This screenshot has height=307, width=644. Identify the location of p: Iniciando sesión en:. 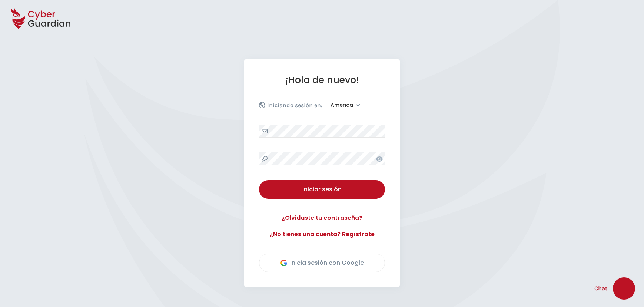
(294, 105).